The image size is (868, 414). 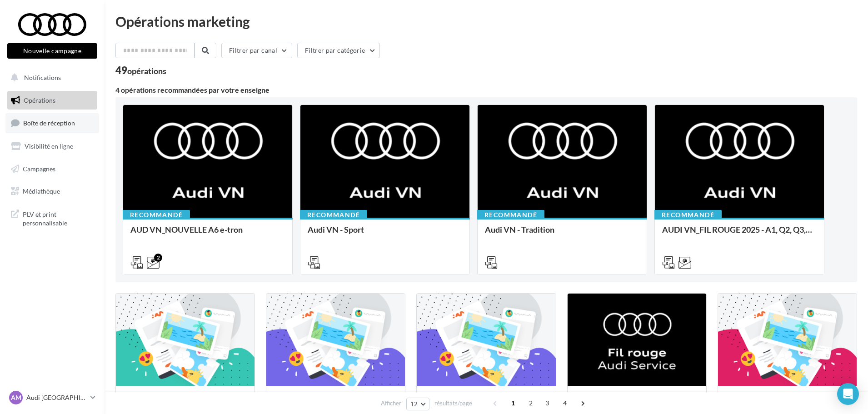 What do you see at coordinates (848, 394) in the screenshot?
I see `div: Open Intercom Messenger` at bounding box center [848, 394].